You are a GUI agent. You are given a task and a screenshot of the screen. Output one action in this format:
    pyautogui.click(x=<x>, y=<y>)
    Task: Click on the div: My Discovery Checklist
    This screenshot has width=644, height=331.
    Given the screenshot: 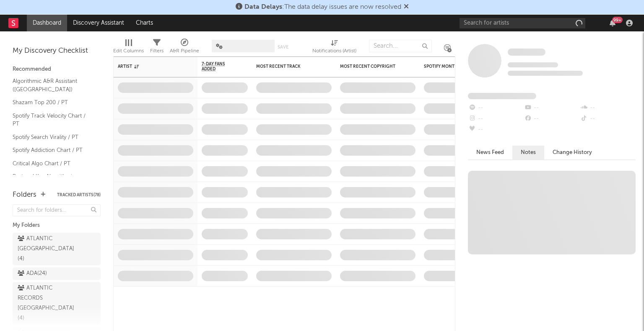 What is the action you would take?
    pyautogui.click(x=57, y=51)
    